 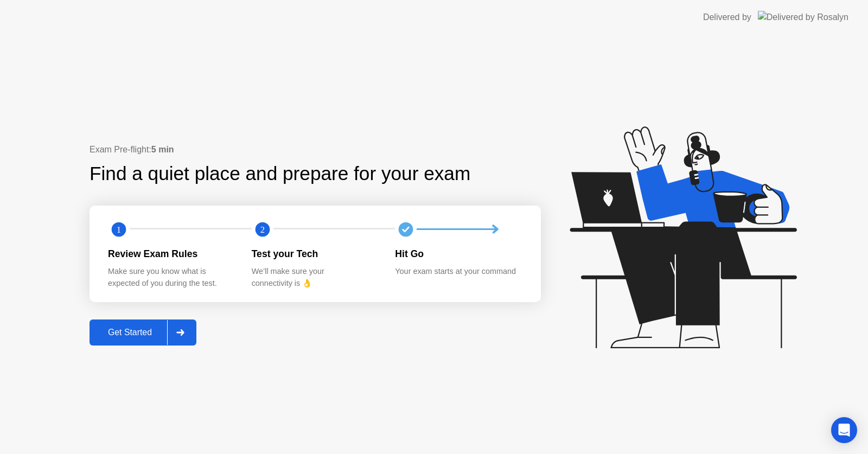 What do you see at coordinates (727, 17) in the screenshot?
I see `div: Delivered by` at bounding box center [727, 17].